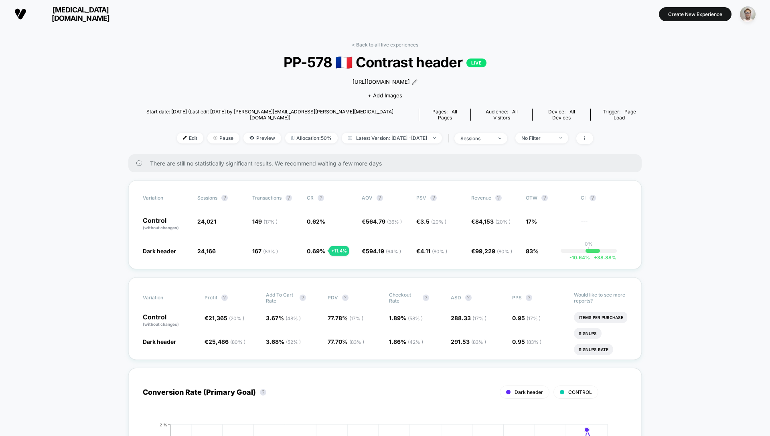 The width and height of the screenshot is (770, 436). Describe the element at coordinates (267, 198) in the screenshot. I see `span: Transactions` at that location.